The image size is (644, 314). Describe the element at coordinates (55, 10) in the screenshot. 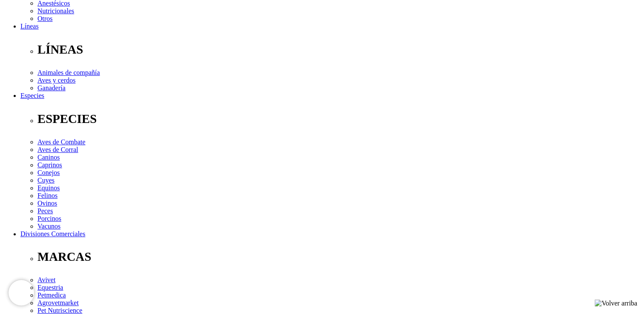

I see `span: Nutricionales` at that location.